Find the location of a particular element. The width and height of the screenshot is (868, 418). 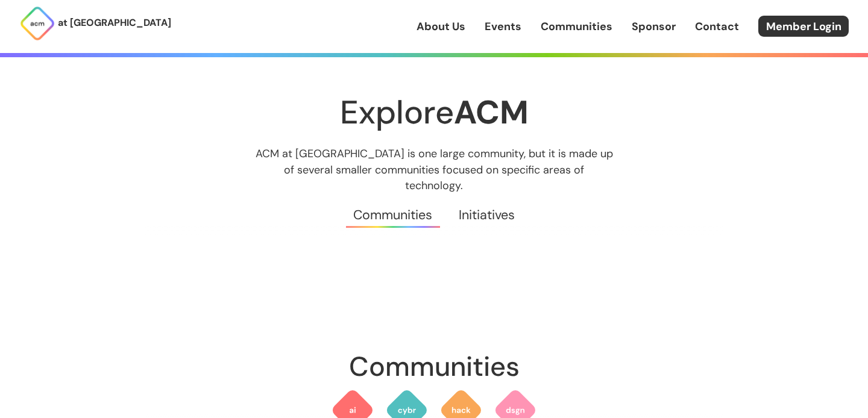

a: About Us is located at coordinates (440, 26).